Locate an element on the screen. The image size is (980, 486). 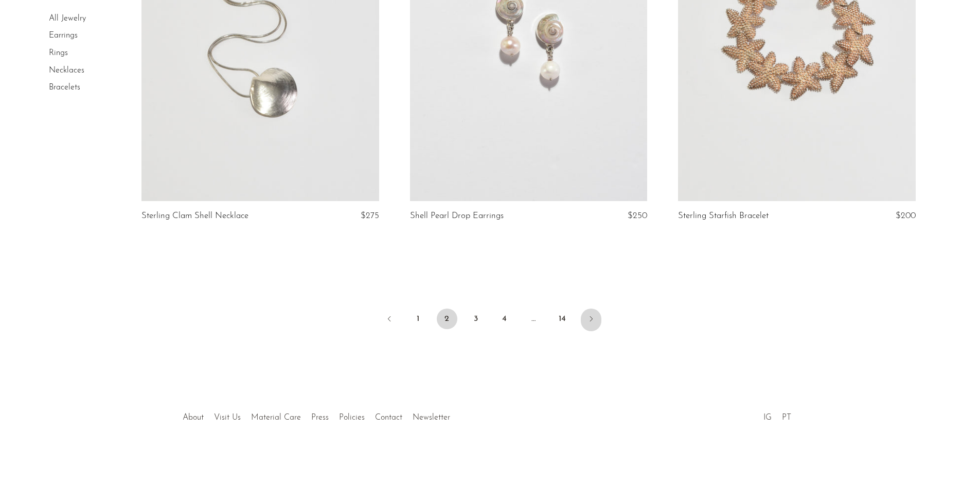
a: Previous is located at coordinates (390, 320).